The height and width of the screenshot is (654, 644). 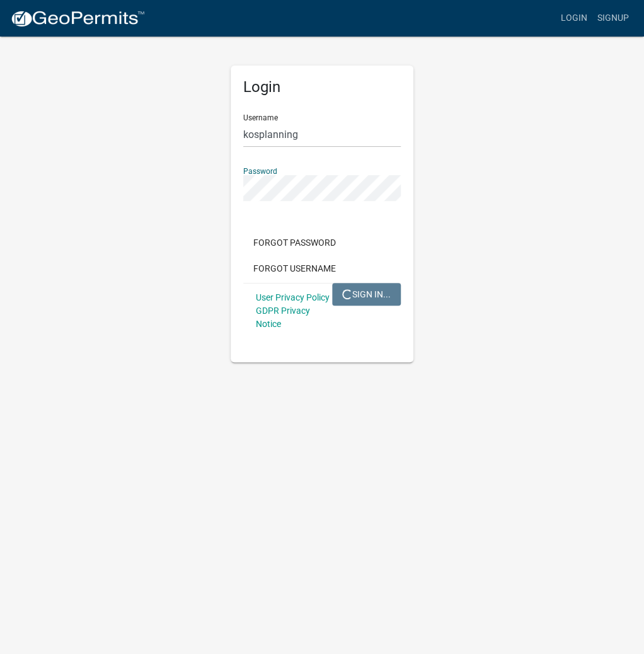 I want to click on a: User Privacy Policy, so click(x=292, y=297).